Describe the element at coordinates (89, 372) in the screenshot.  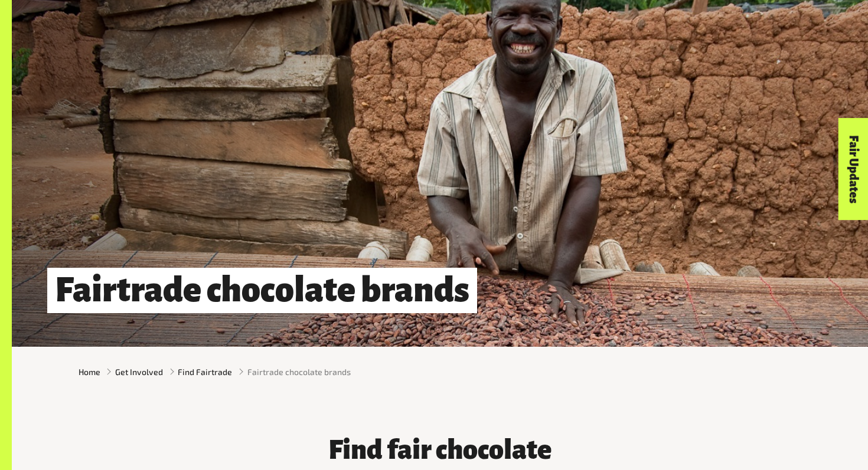
I see `a: Home` at that location.